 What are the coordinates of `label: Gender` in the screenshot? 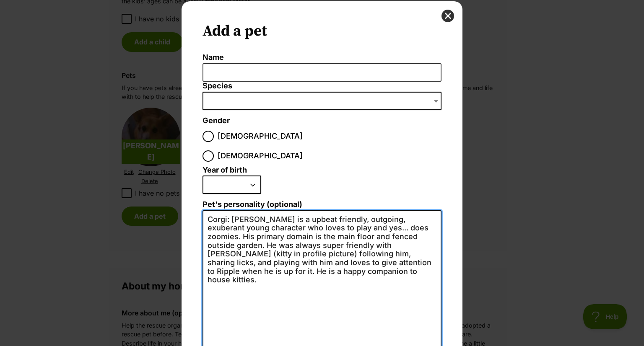 It's located at (216, 121).